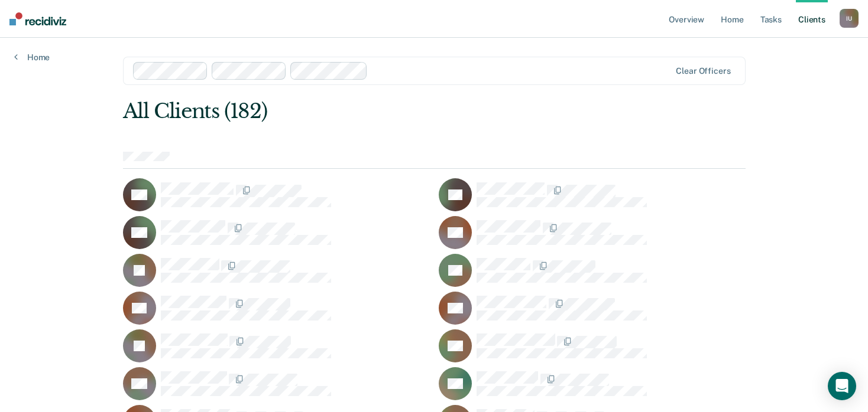 This screenshot has height=412, width=868. I want to click on div: Clear officers, so click(703, 71).